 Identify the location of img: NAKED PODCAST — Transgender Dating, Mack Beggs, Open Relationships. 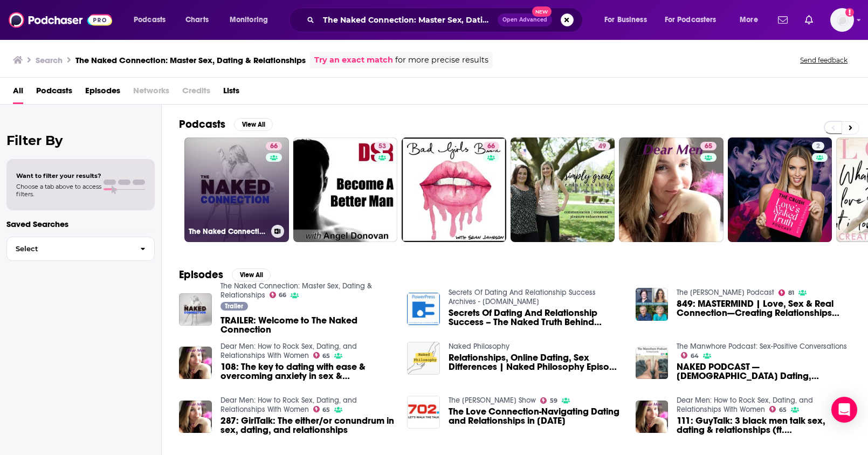
(652, 363).